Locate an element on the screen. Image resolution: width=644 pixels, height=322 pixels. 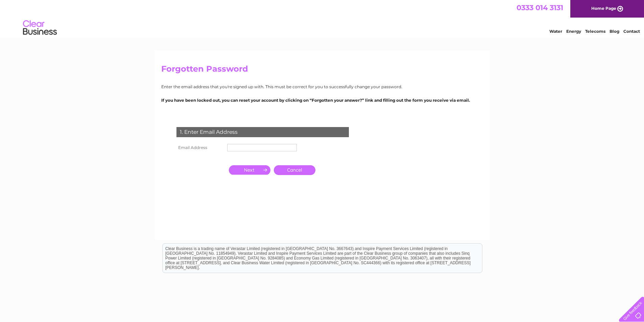
a: Contact is located at coordinates (631, 31).